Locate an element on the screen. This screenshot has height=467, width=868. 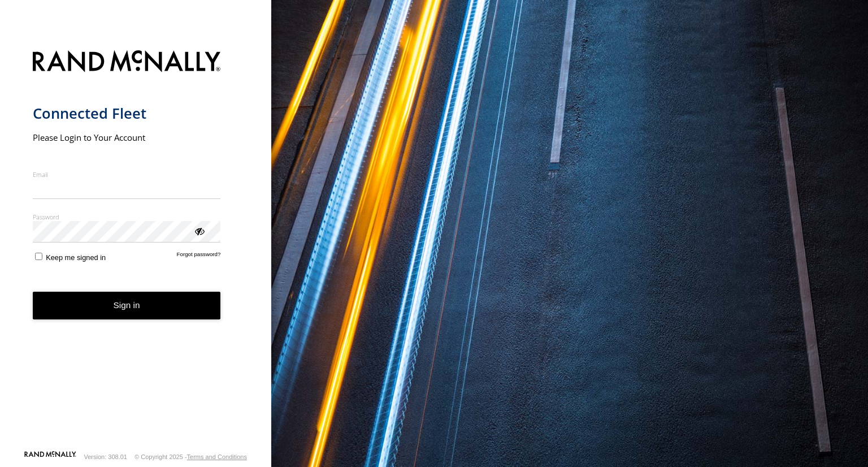
h2: Please Login to Your Account is located at coordinates (126, 138).